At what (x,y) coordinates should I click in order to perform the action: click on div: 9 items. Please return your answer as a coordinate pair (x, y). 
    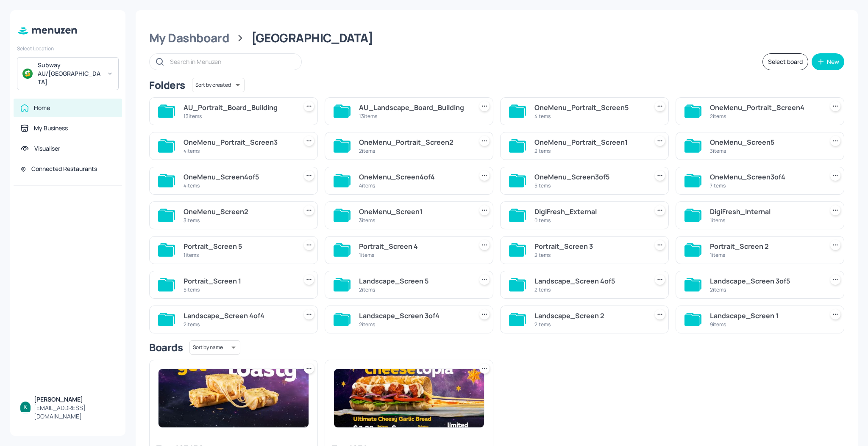
    Looking at the image, I should click on (765, 324).